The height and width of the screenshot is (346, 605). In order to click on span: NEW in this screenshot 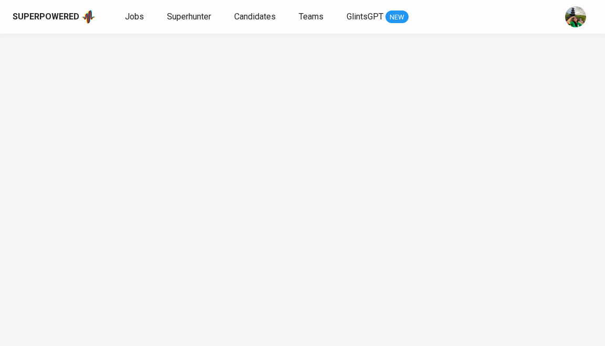, I will do `click(397, 17)`.